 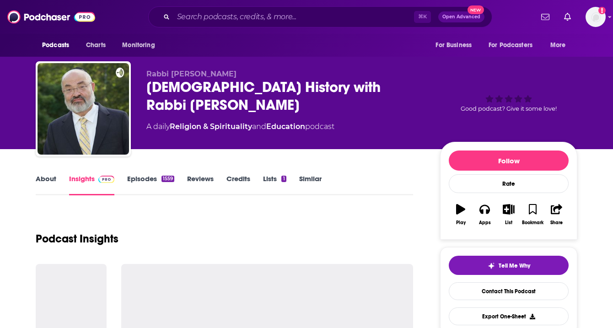 I want to click on div: Rate, so click(x=509, y=184).